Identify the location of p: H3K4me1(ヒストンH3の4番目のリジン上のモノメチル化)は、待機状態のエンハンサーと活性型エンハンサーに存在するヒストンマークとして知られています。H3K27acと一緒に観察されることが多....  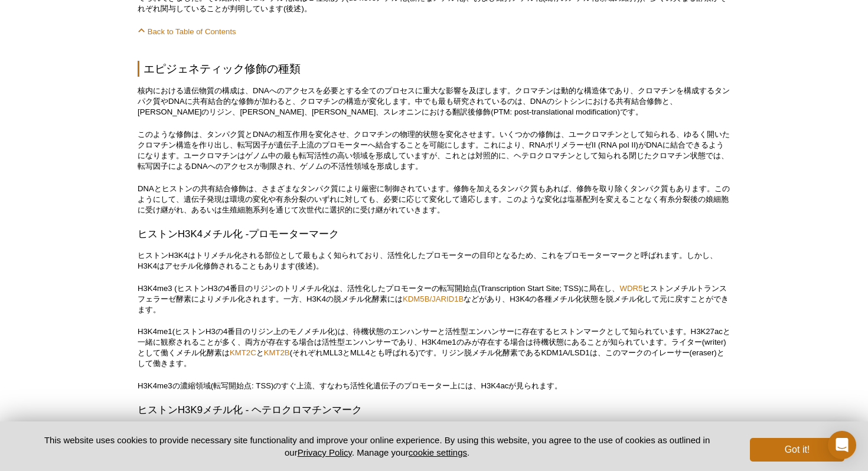
(434, 347).